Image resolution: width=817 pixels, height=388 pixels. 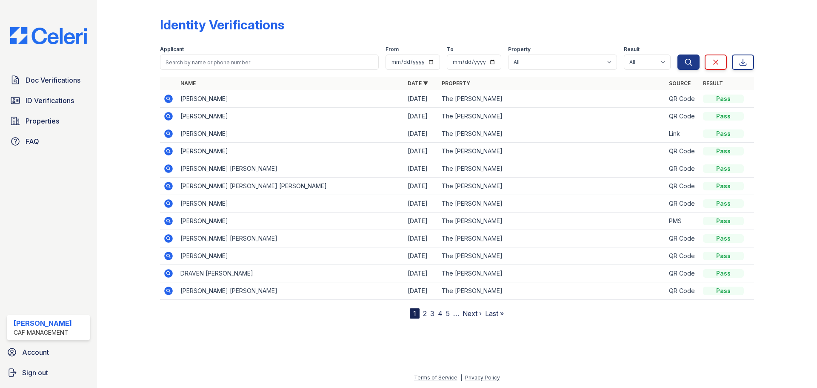 What do you see at coordinates (35, 352) in the screenshot?
I see `span: Account` at bounding box center [35, 352].